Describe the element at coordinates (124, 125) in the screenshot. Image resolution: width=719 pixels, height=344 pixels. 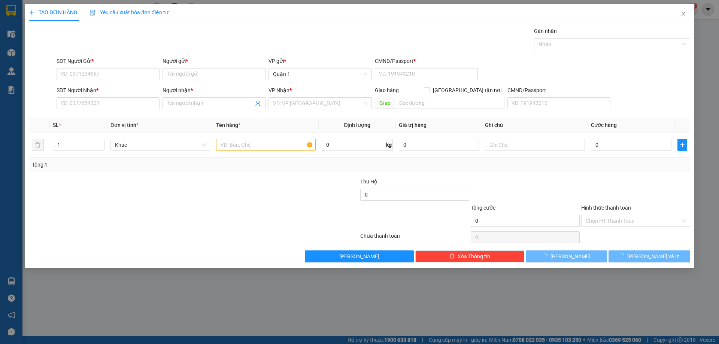
I see `span: Đơn vị tính` at that location.